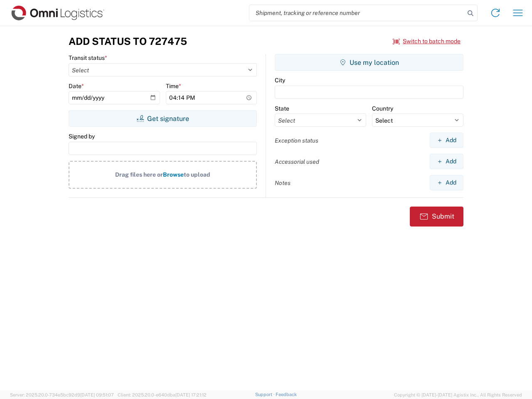 The height and width of the screenshot is (399, 532). Describe the element at coordinates (382, 108) in the screenshot. I see `label: Country` at that location.